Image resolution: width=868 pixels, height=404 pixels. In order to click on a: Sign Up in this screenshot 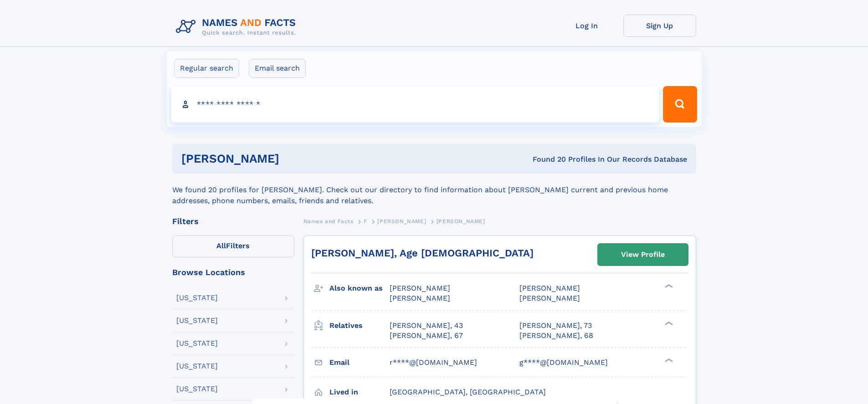, I will do `click(659, 26)`.